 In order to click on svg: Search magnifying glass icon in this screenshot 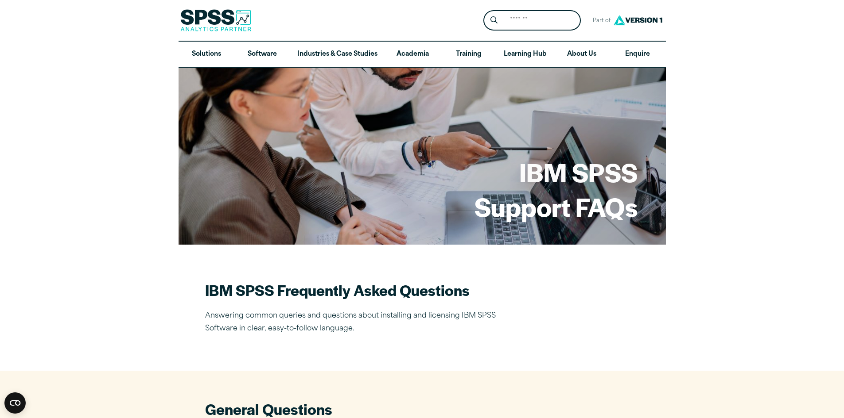, I will do `click(494, 20)`.